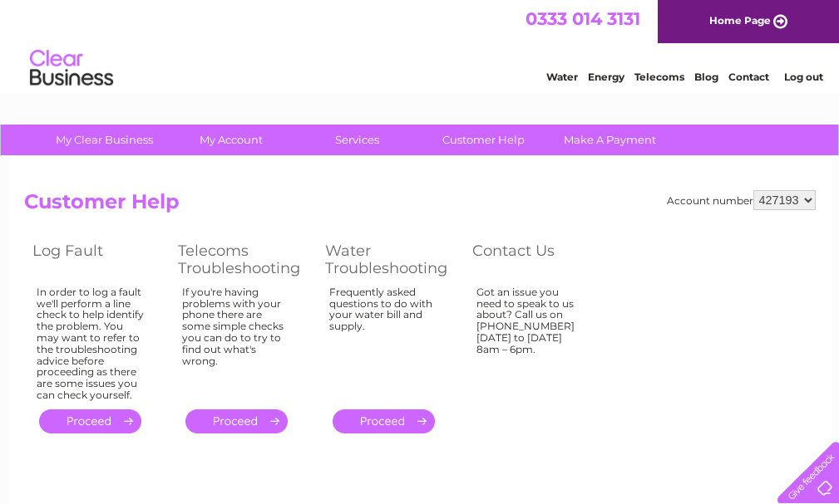 The image size is (839, 504). Describe the element at coordinates (91, 344) in the screenshot. I see `div: In order to log a fault we'll perform a line check to help identify the problem. You may want to ...` at that location.